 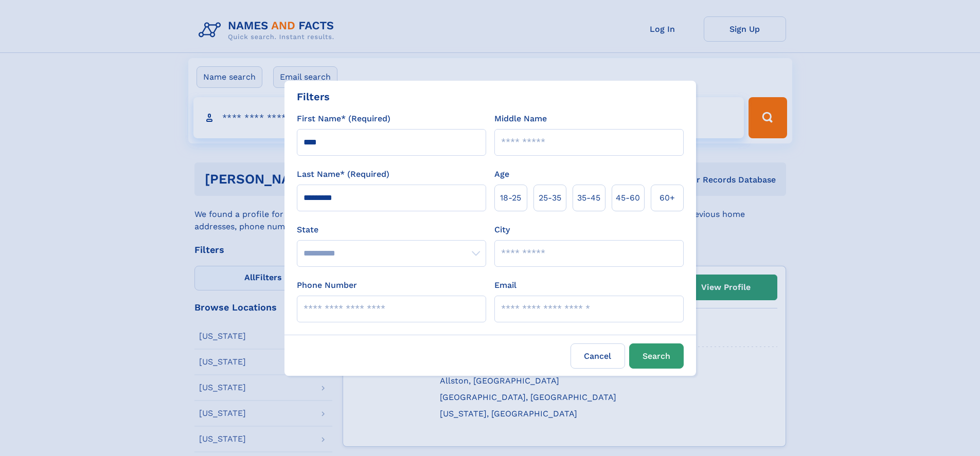 What do you see at coordinates (588, 198) in the screenshot?
I see `span: 35‑45` at bounding box center [588, 198].